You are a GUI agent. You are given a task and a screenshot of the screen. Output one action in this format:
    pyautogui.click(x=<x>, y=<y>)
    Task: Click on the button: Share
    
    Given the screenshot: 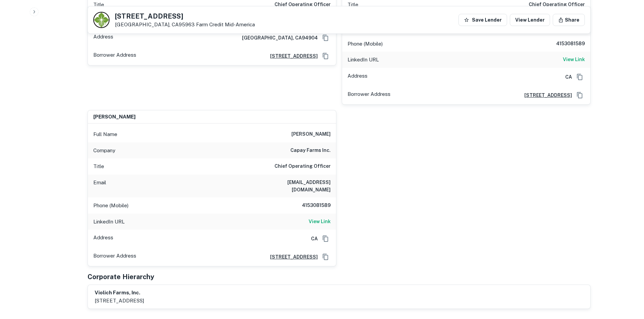 What is the action you would take?
    pyautogui.click(x=569, y=20)
    